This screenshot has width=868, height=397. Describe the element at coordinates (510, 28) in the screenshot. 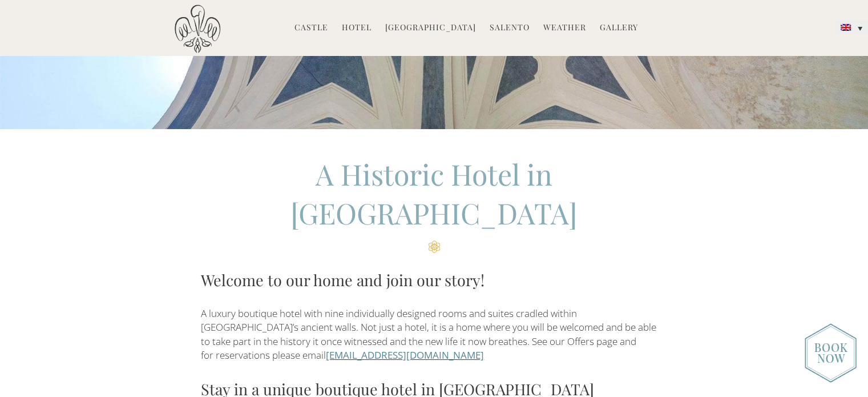

I see `a: Salento` at that location.